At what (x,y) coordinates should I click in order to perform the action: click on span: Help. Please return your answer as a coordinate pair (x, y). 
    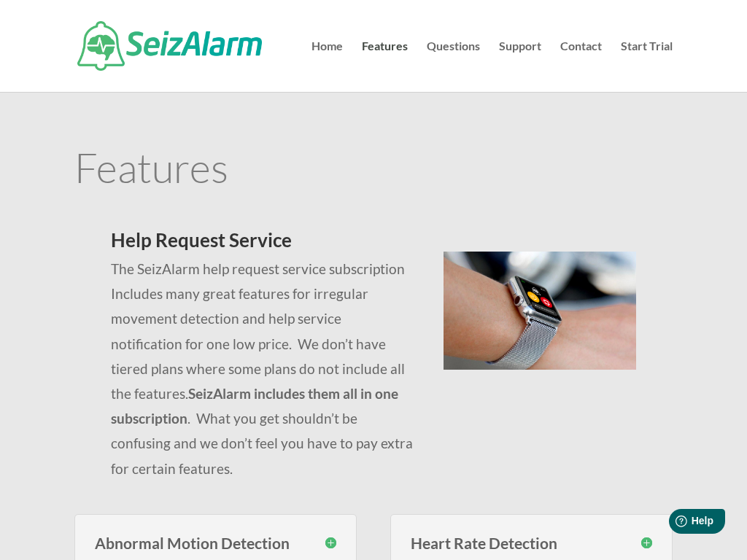
    Looking at the image, I should click on (85, 18).